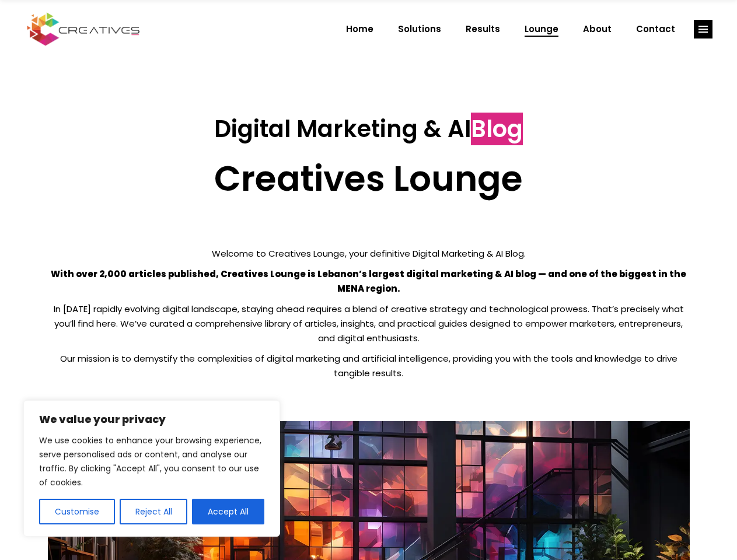 Image resolution: width=737 pixels, height=560 pixels. I want to click on a: Lounge, so click(542, 29).